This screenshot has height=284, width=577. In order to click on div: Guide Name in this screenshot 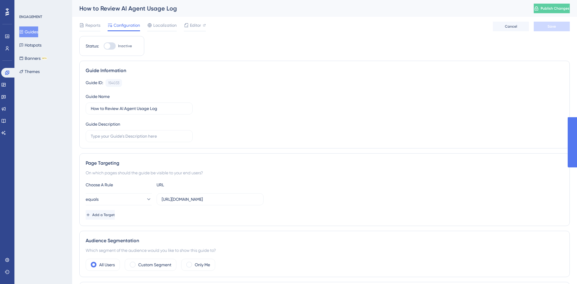, I will do `click(98, 96)`.